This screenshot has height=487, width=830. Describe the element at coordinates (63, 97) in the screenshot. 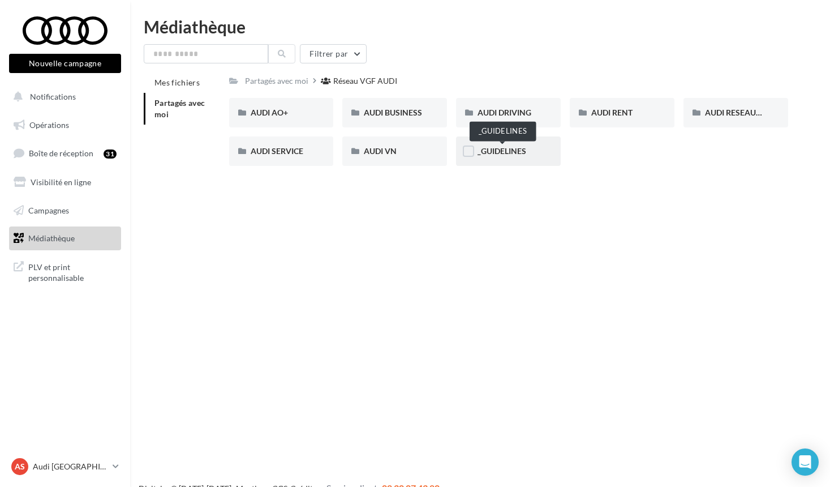

I see `button: Notifications` at that location.